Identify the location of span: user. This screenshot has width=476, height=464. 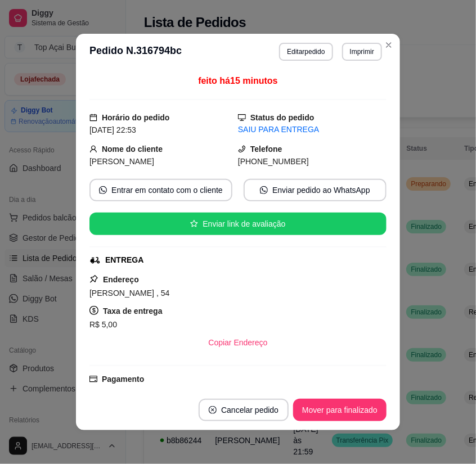
(94, 149).